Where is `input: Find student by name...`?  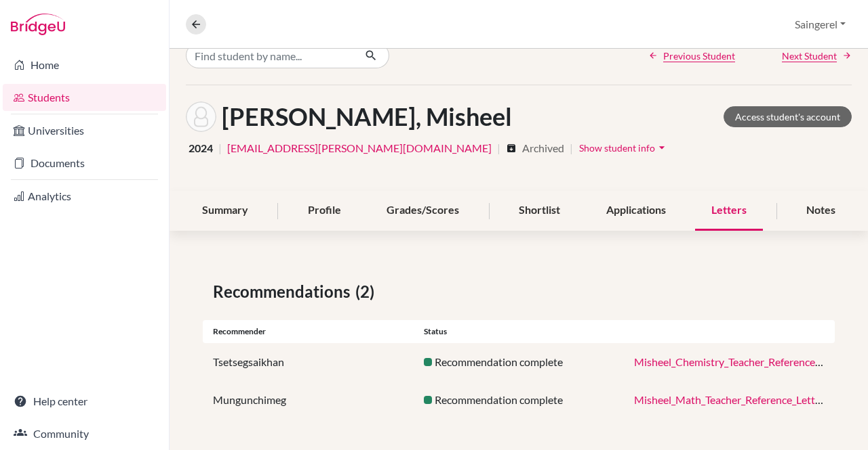 input: Find student by name... is located at coordinates (269, 55).